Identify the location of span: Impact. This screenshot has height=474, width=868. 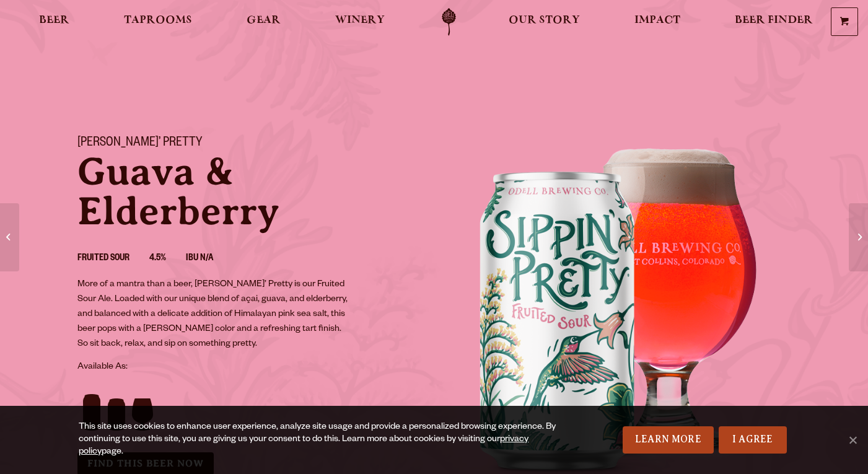
(657, 21).